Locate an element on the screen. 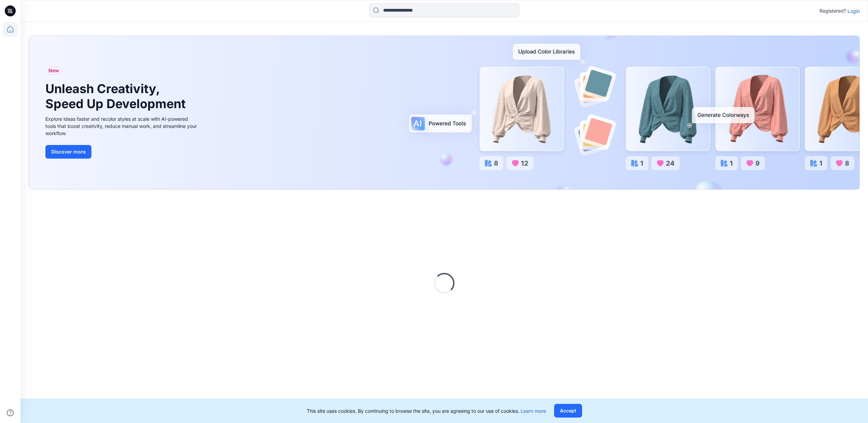  span: New is located at coordinates (54, 71).